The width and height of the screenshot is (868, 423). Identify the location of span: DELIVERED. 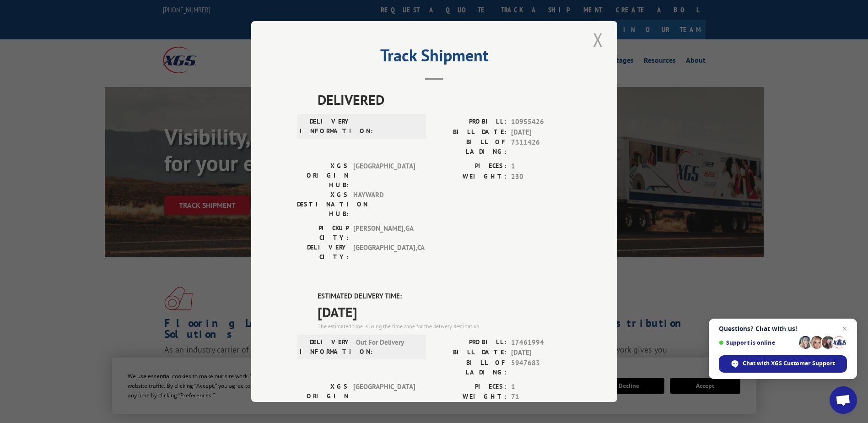
(444, 99).